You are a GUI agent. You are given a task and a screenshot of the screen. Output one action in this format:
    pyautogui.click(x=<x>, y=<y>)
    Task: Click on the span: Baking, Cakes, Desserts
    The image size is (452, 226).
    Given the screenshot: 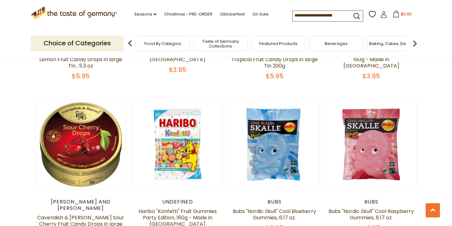 What is the action you would take?
    pyautogui.click(x=393, y=43)
    